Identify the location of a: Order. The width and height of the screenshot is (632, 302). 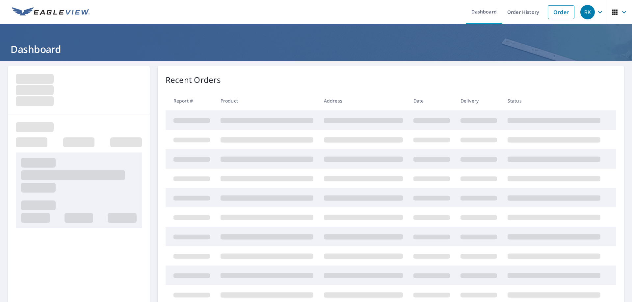
(561, 12).